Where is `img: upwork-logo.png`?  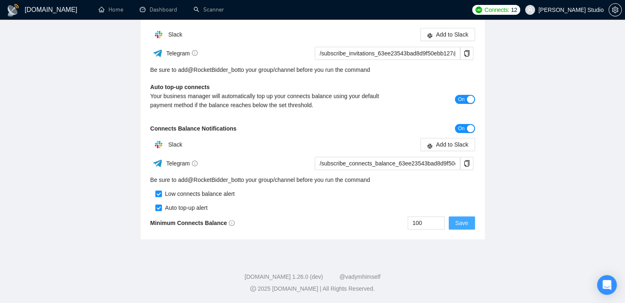 img: upwork-logo.png is located at coordinates (478, 10).